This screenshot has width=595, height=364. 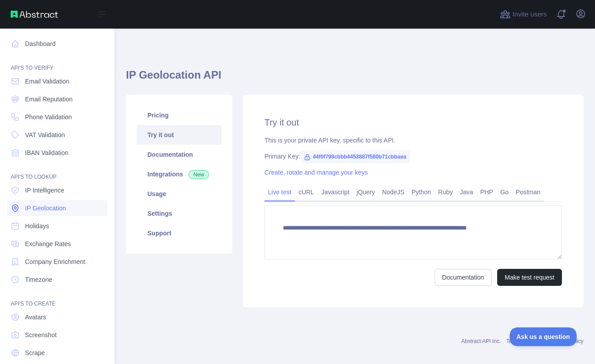 What do you see at coordinates (57, 190) in the screenshot?
I see `a: IP Intelligence` at bounding box center [57, 190].